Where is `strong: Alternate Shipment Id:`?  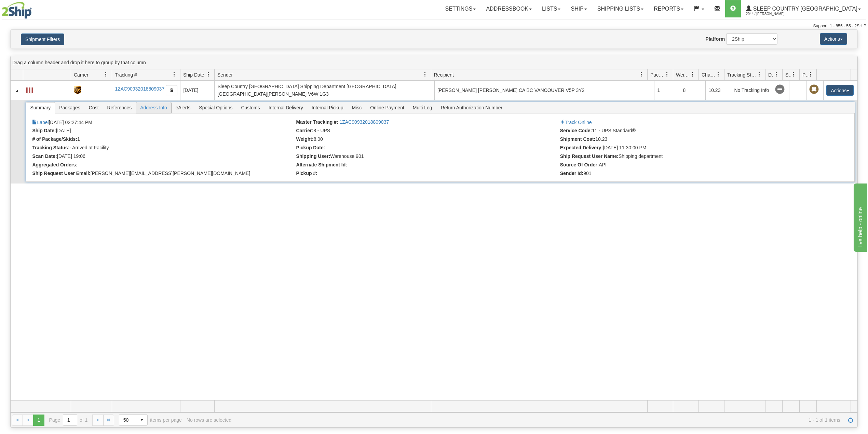 strong: Alternate Shipment Id: is located at coordinates (322, 165).